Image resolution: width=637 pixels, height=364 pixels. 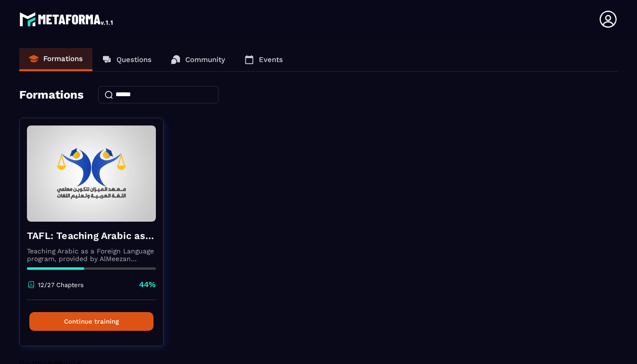 What do you see at coordinates (198, 60) in the screenshot?
I see `a: Community` at bounding box center [198, 60].